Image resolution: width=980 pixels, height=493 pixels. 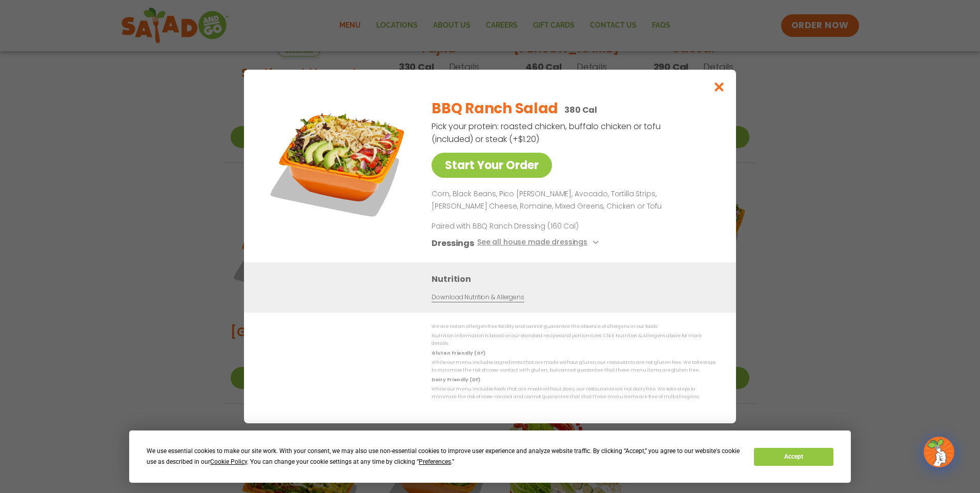 I want to click on p: We are not an allergen free facility and cannot guarantee the absence of allergens in our foods., so click(x=573, y=327).